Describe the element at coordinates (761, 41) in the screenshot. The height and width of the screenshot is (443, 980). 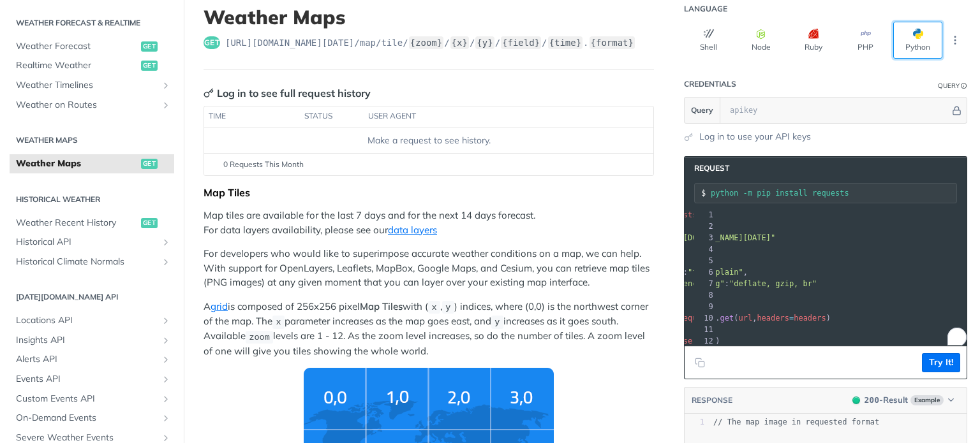
I see `button: Node` at that location.